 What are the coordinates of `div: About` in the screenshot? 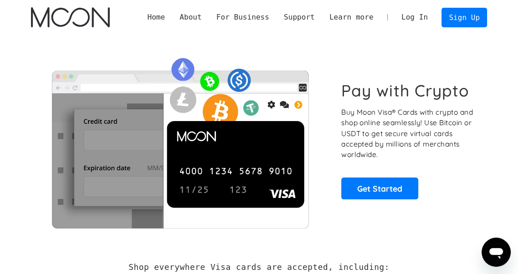 It's located at (190, 17).